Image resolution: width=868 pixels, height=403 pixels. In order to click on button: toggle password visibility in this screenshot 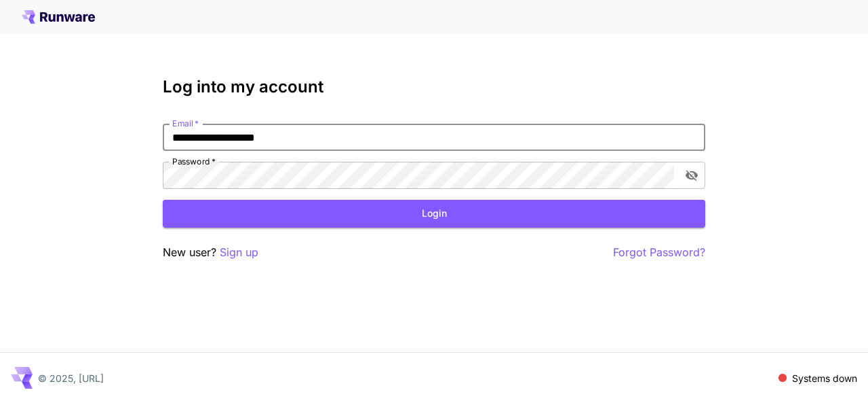, I will do `click(692, 175)`.